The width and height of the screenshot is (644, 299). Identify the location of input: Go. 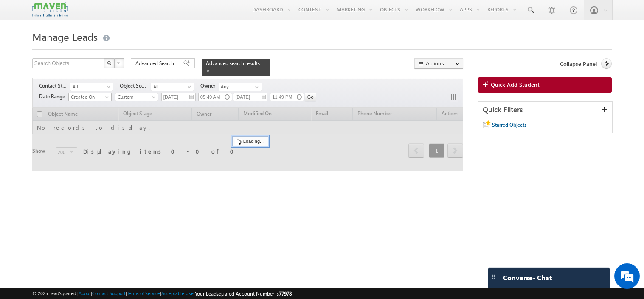
(311, 97).